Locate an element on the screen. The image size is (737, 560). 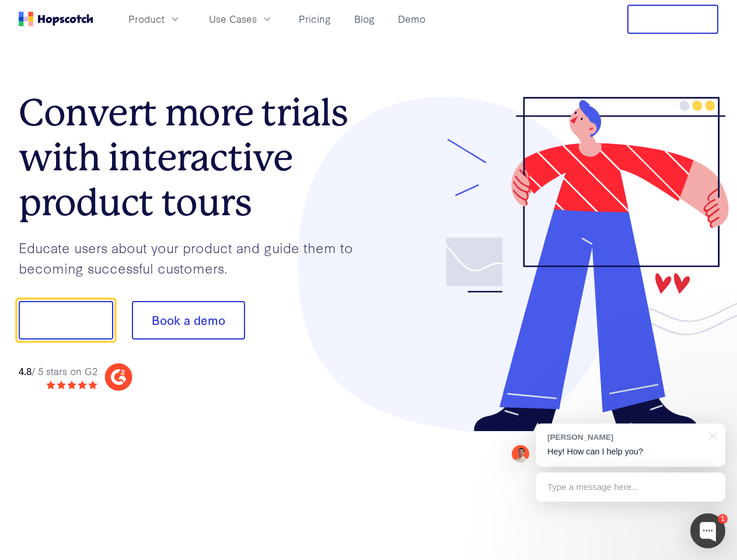
a: Free Trial is located at coordinates (673, 19).